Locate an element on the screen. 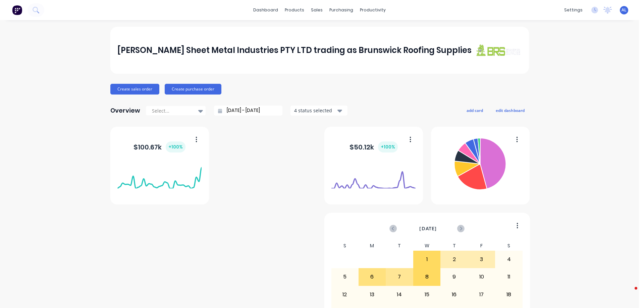 This screenshot has width=644, height=308. div: productivity is located at coordinates (373, 10).